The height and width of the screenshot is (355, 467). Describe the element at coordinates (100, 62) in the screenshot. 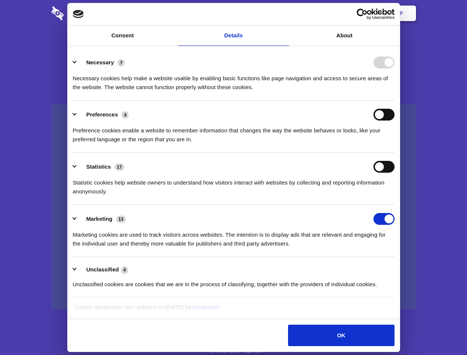

I see `label: Necessary` at that location.